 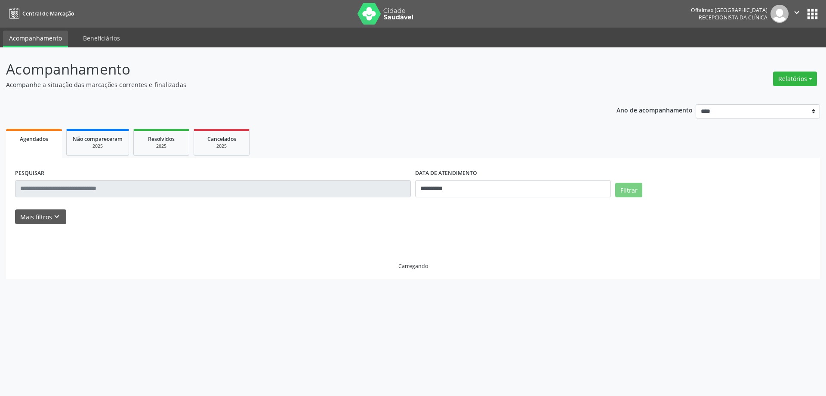 I want to click on span: Não compareceram, so click(x=98, y=139).